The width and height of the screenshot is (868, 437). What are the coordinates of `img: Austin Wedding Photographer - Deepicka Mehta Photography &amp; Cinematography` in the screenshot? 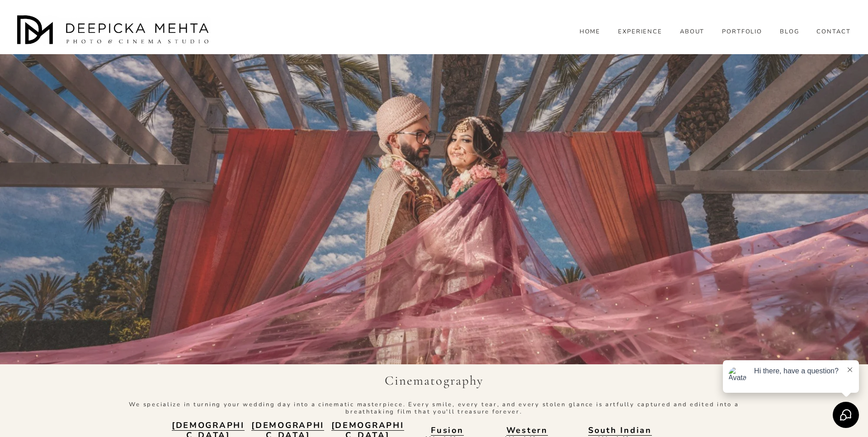 It's located at (114, 31).